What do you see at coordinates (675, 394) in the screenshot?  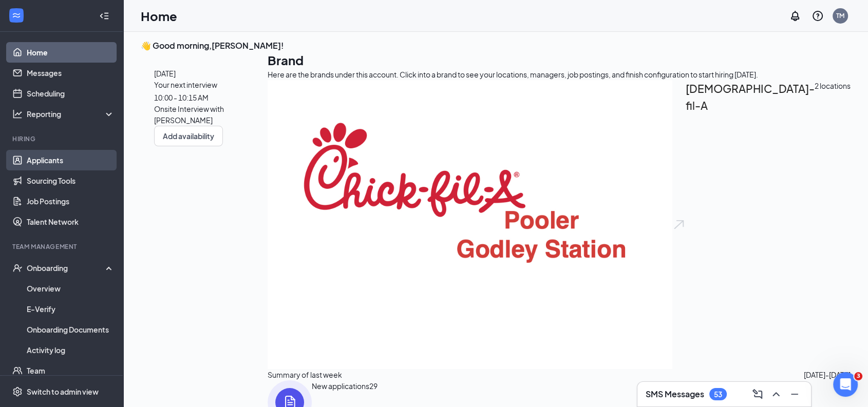 I see `h3: SMS Messages` at bounding box center [675, 394].